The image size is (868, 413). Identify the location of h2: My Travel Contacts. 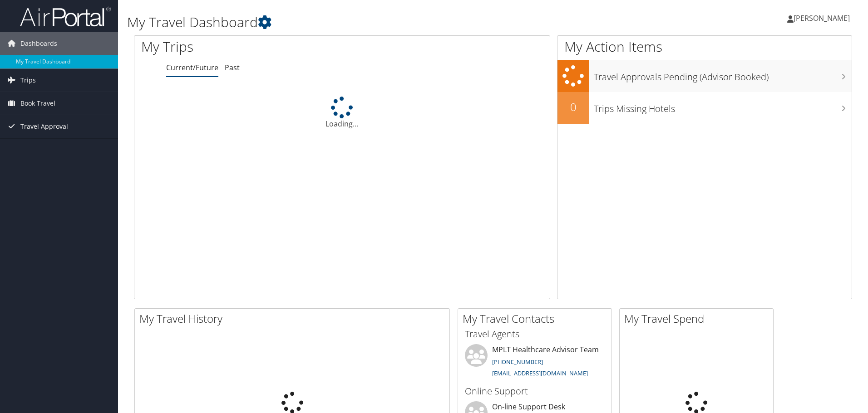
(537, 319).